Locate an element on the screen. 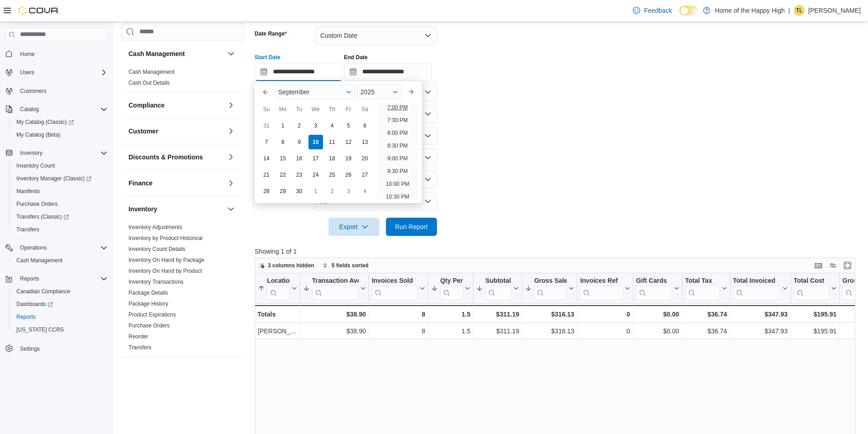  span: Reorder is located at coordinates (138, 336).